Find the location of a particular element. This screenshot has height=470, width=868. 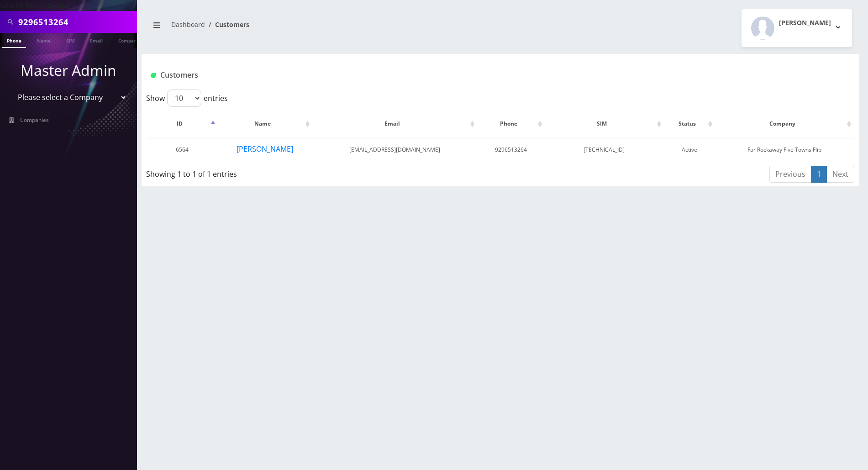

select: Showentries is located at coordinates (184, 99).